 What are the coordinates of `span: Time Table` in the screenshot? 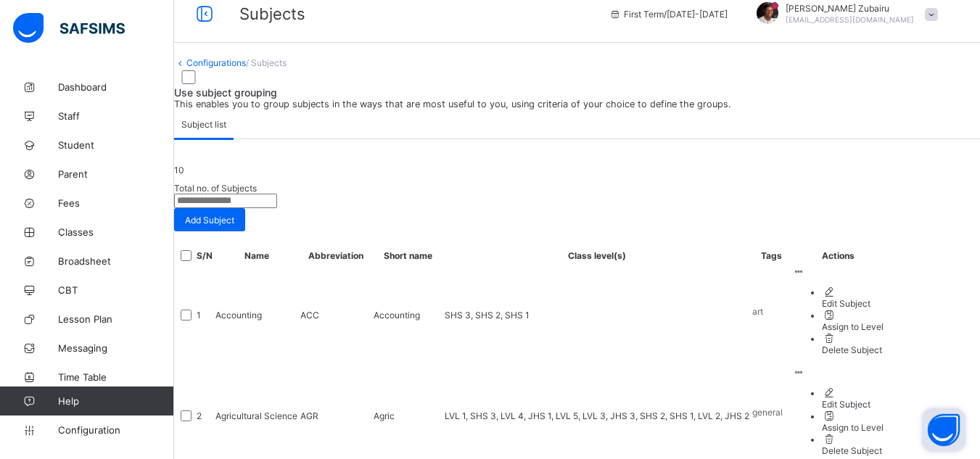 It's located at (116, 376).